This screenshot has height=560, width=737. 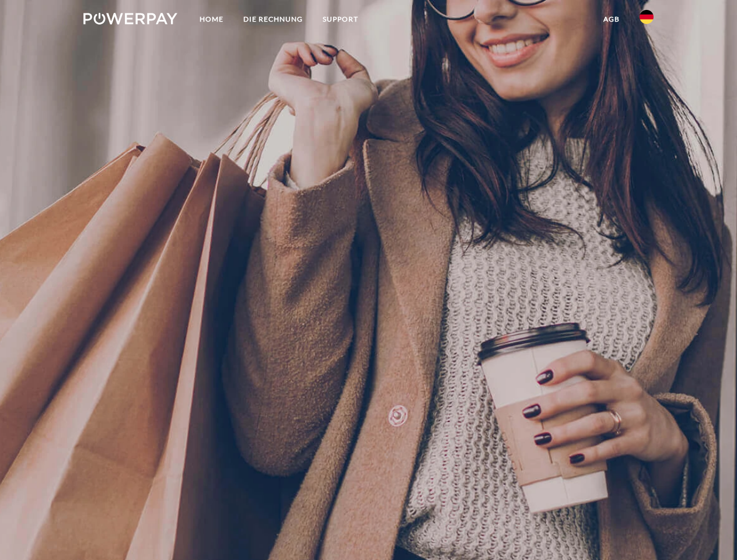 I want to click on a: DIE RECHNUNG, so click(x=273, y=19).